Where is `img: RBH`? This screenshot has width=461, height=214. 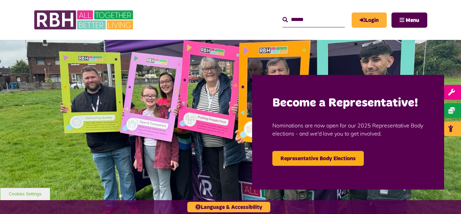
img: RBH is located at coordinates (84, 20).